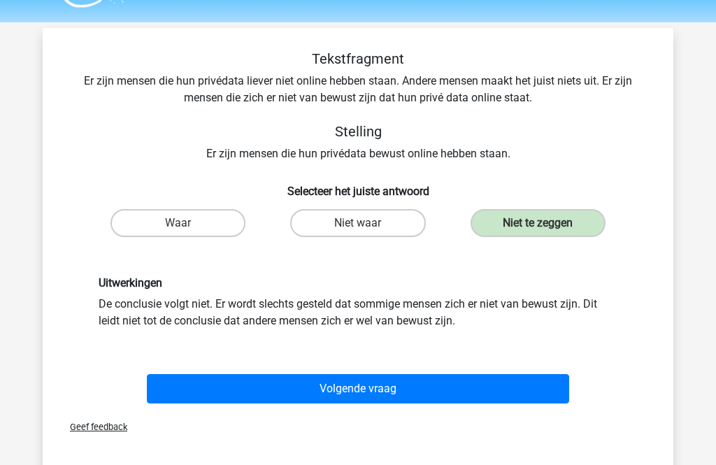 The image size is (716, 465). What do you see at coordinates (93, 427) in the screenshot?
I see `span: Geef feedback` at bounding box center [93, 427].